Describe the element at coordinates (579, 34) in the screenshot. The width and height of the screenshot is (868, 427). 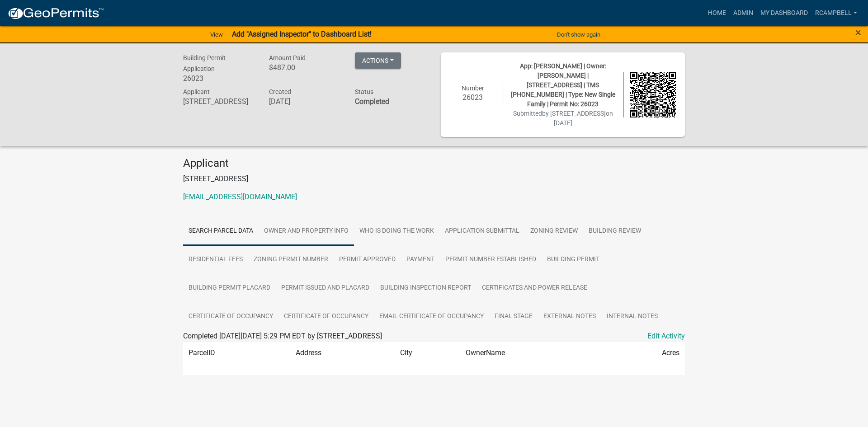
I see `button: Don't show again` at that location.